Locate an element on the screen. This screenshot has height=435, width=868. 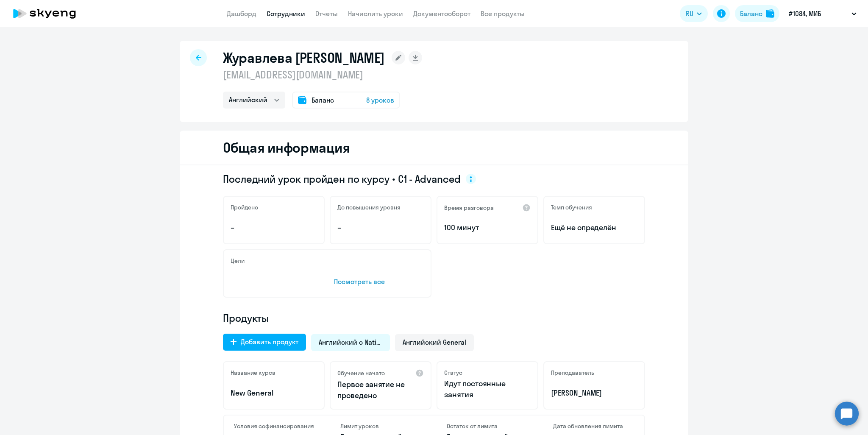
div: Добавить продукт is located at coordinates (270, 342).